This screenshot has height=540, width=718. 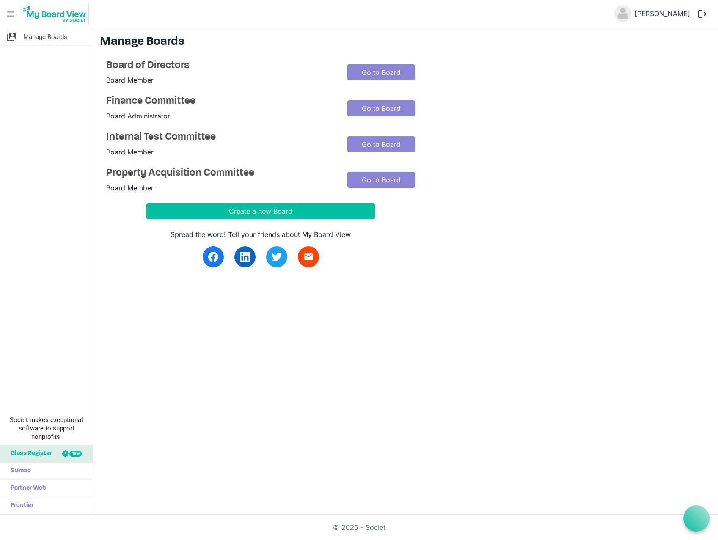 What do you see at coordinates (308, 257) in the screenshot?
I see `a: email` at bounding box center [308, 257].